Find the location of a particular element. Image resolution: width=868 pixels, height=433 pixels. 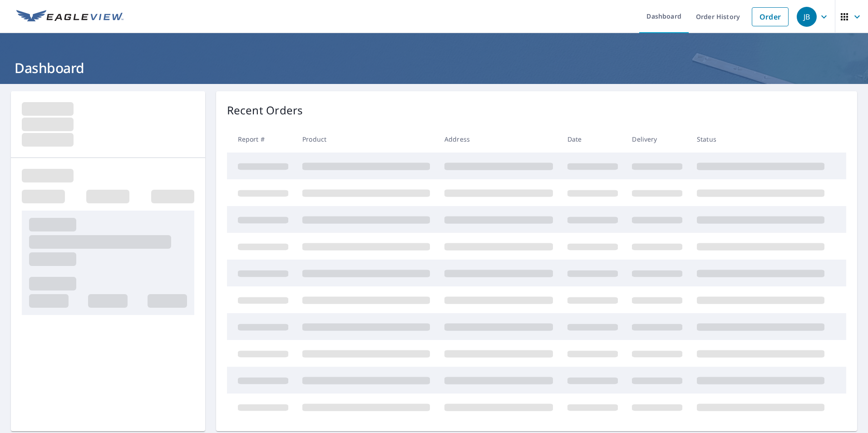

p: Recent Orders is located at coordinates (265, 110).